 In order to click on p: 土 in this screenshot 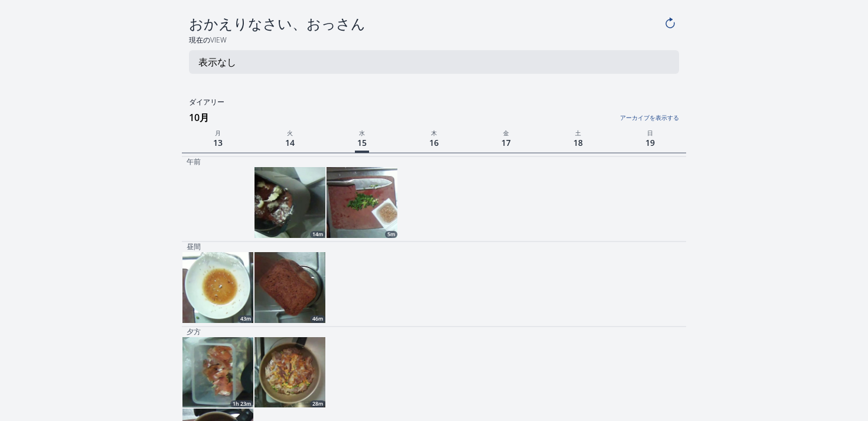, I will do `click(578, 133)`.